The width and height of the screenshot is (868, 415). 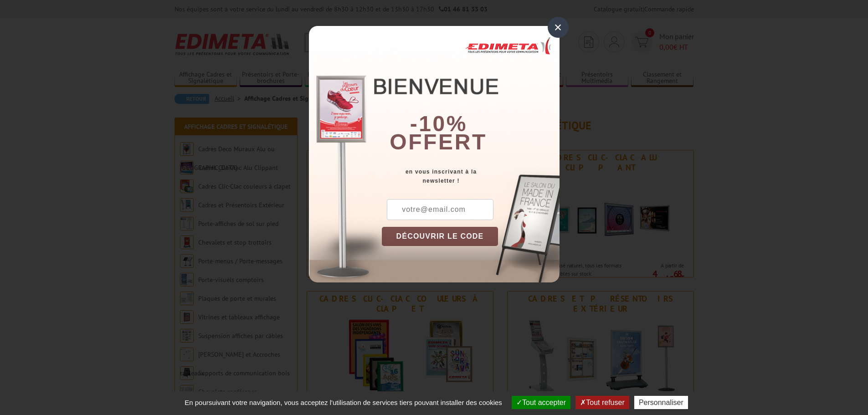 What do you see at coordinates (440, 236) in the screenshot?
I see `button: DÉCOUVRIR LE CODE` at bounding box center [440, 236].